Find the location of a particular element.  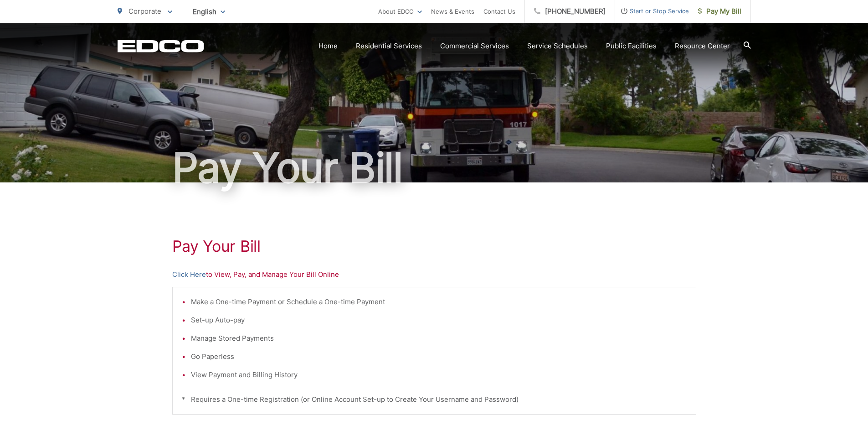

span: Pay My Bill is located at coordinates (720, 12).